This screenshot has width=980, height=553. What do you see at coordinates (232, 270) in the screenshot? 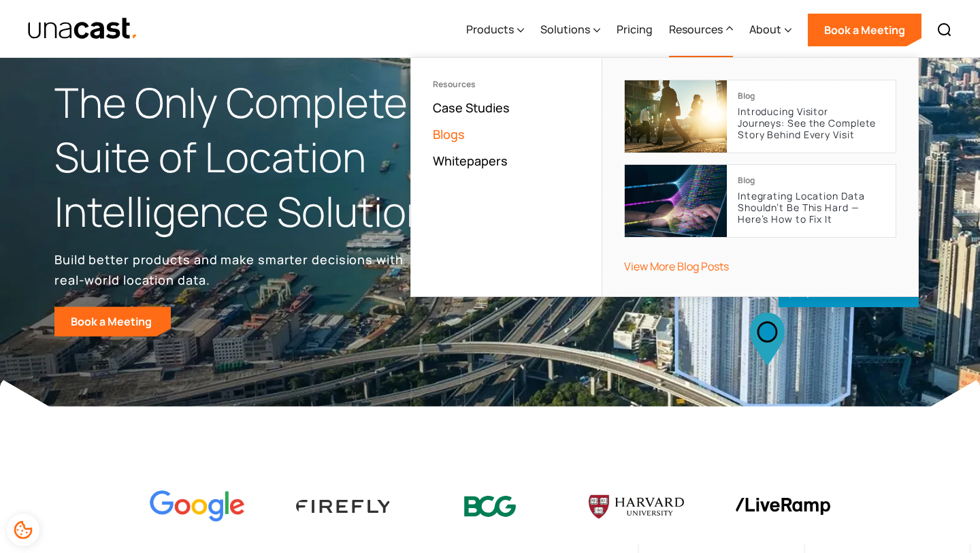
I see `p: Build better products and make smarter decisions with real-world location data.` at bounding box center [232, 270].